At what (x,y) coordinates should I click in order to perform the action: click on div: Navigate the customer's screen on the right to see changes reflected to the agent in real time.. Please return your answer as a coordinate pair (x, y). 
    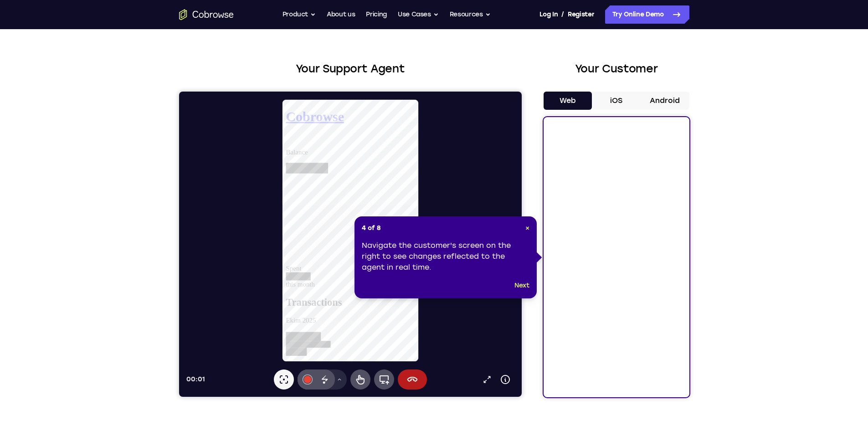
    Looking at the image, I should click on (446, 256).